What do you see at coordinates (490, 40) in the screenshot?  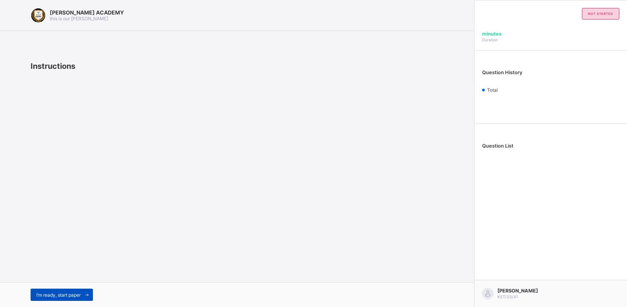 I see `span: Duration` at bounding box center [490, 40].